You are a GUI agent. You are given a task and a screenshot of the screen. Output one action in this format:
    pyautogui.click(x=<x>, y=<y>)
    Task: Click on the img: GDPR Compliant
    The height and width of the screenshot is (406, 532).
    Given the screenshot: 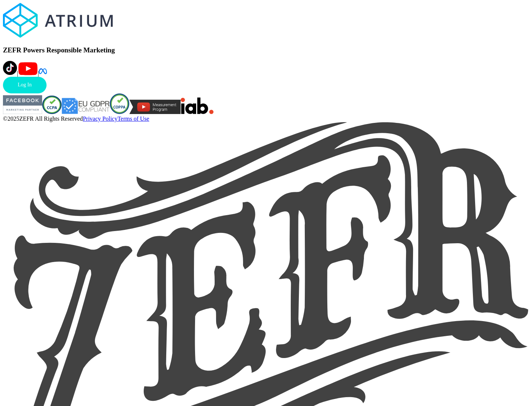 What is the action you would take?
    pyautogui.click(x=86, y=106)
    